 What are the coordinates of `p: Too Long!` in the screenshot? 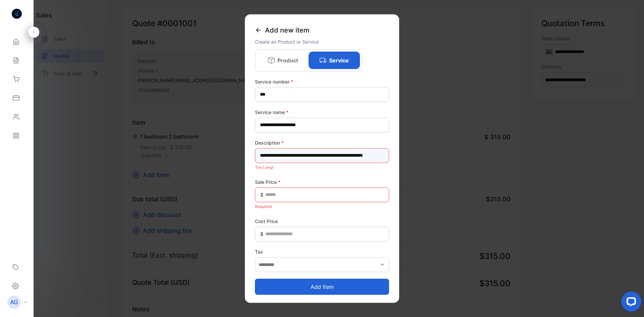 It's located at (322, 167).